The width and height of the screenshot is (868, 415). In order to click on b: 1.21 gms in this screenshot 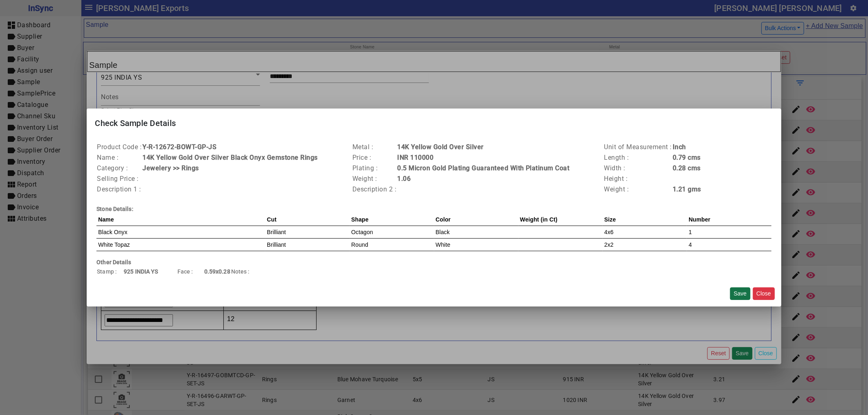, I will do `click(687, 189)`.